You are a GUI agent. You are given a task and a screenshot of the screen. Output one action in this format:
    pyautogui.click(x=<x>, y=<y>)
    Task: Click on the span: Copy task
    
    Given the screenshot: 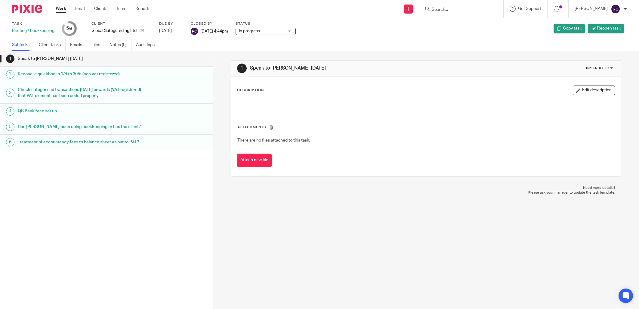 What is the action you would take?
    pyautogui.click(x=572, y=28)
    